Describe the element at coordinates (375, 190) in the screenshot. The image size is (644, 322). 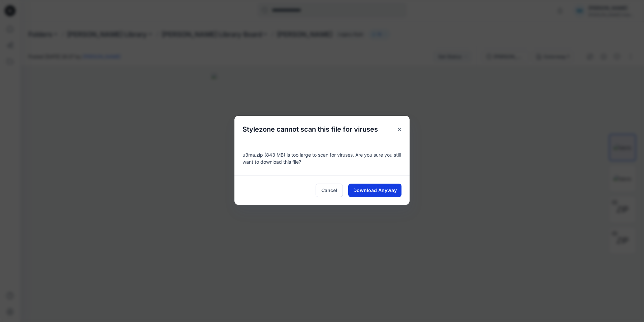
I see `button: Download Anyway` at that location.